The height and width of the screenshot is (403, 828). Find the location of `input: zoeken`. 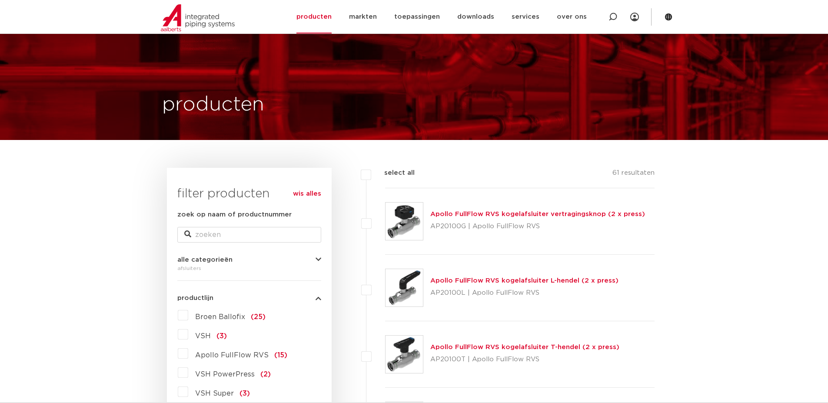

input: zoeken is located at coordinates (249, 235).